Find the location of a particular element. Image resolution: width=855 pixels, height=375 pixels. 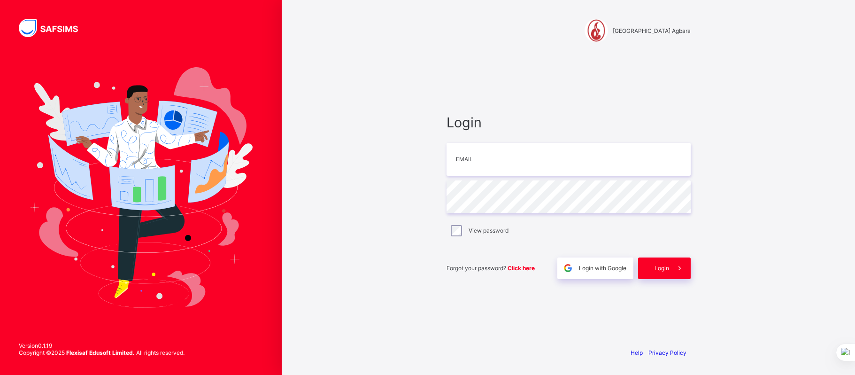

span: Version 0.1.19 is located at coordinates (101, 345).